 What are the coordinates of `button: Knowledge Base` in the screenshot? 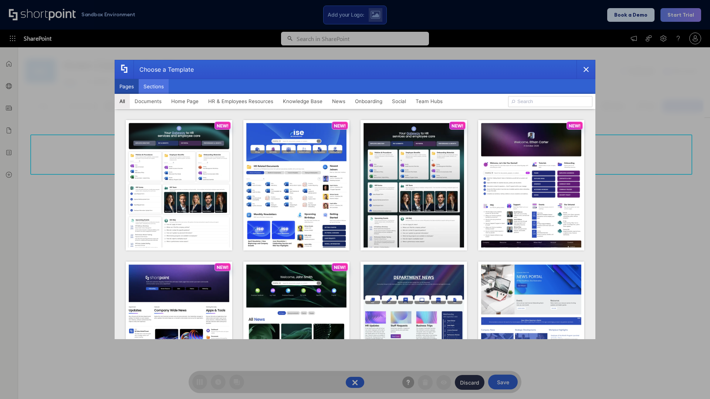 It's located at (302, 101).